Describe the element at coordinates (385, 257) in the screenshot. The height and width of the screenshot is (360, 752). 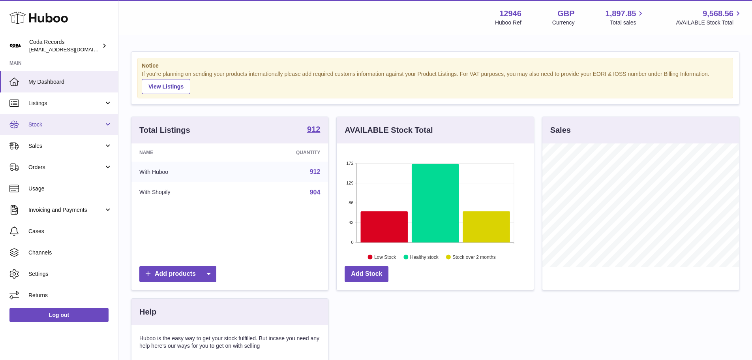
I see `text: Low Stock` at that location.